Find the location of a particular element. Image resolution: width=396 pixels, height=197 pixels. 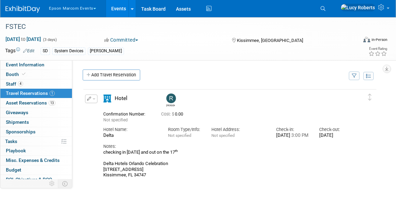

a: Budget is located at coordinates (36, 170).